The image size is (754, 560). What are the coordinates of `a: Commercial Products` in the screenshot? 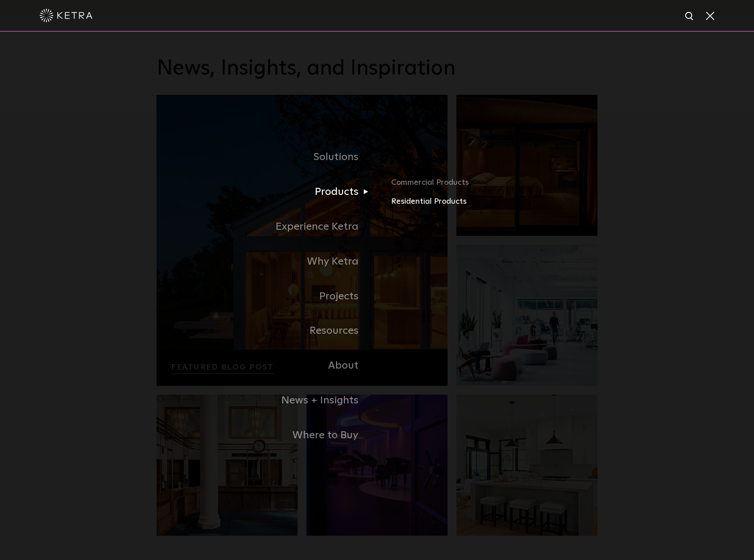 It's located at (494, 185).